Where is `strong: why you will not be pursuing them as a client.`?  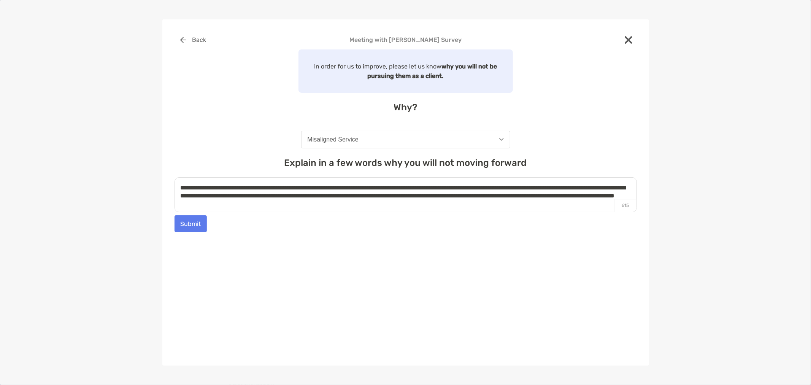
strong: why you will not be pursuing them as a client. is located at coordinates (432, 71).